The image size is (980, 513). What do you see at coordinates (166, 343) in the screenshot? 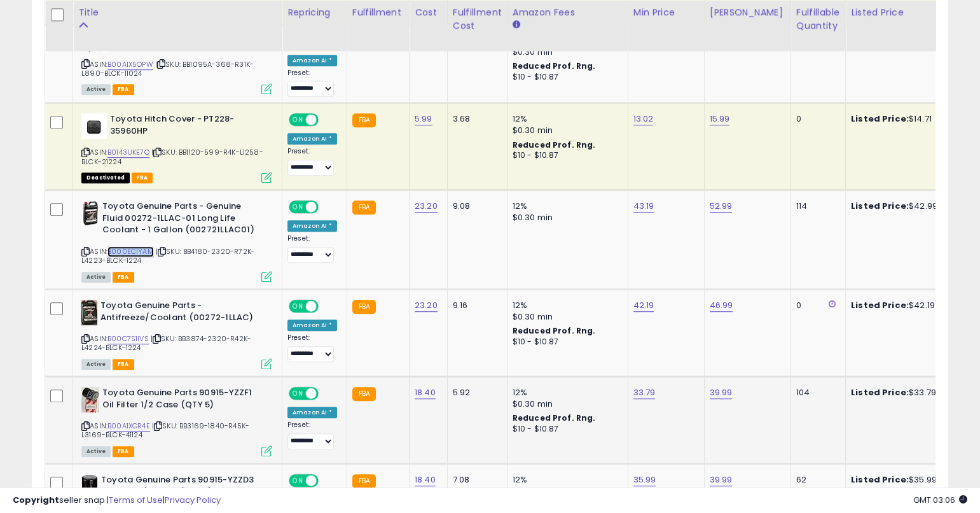
I see `span: | SKU: BB3874-2320-R42K-L4224-BLCK-1224` at bounding box center [166, 343].